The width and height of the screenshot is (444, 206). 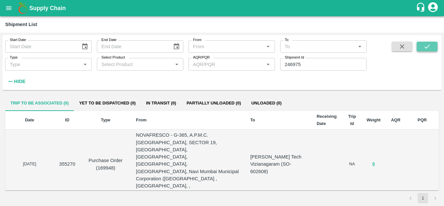 What do you see at coordinates (41, 46) in the screenshot?
I see `input: Start Date` at bounding box center [41, 46].